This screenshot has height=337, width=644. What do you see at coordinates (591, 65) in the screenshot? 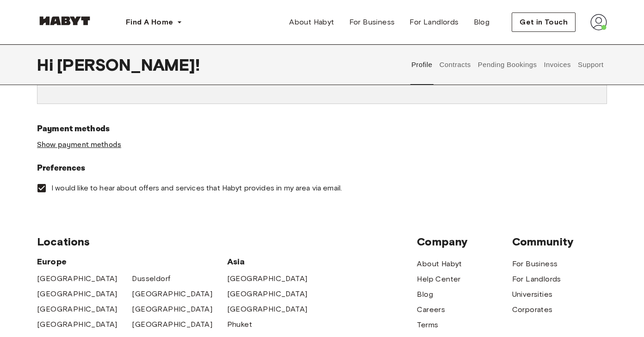
I see `button: Support` at bounding box center [591, 65].